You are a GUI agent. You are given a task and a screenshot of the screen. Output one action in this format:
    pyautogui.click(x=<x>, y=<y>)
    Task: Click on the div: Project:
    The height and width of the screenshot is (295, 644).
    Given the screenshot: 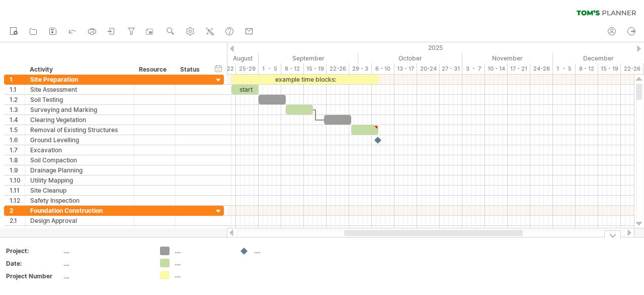 What is the action you would take?
    pyautogui.click(x=34, y=250)
    